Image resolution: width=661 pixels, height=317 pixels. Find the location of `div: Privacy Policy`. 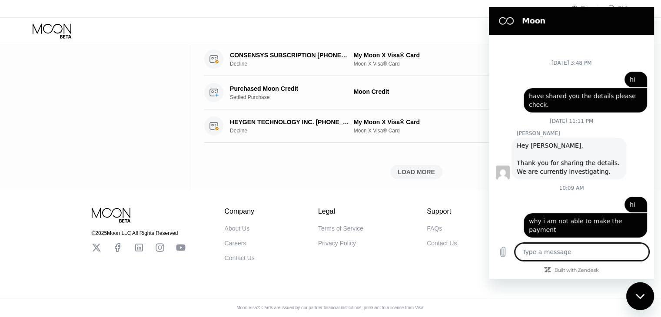

div: Privacy Policy is located at coordinates (337, 243).